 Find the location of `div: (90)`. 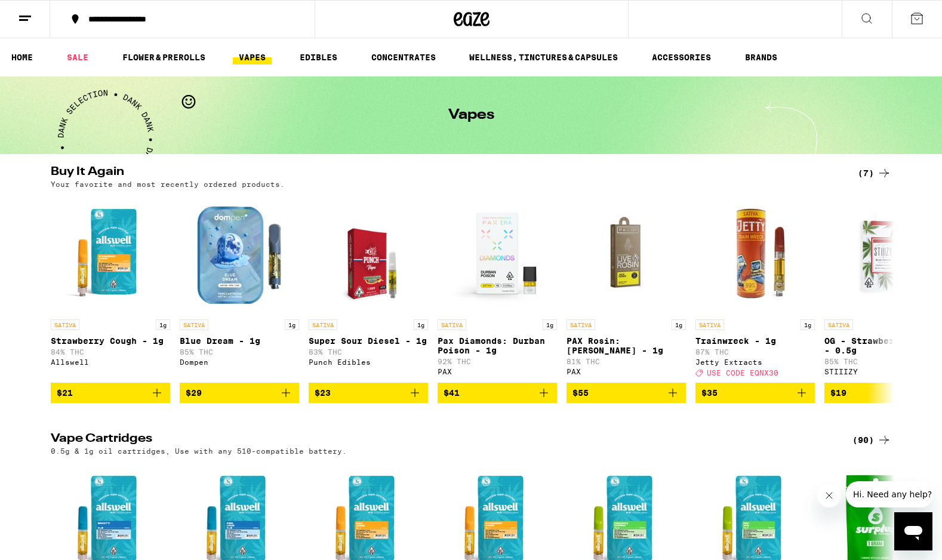

div: (90) is located at coordinates (872, 440).